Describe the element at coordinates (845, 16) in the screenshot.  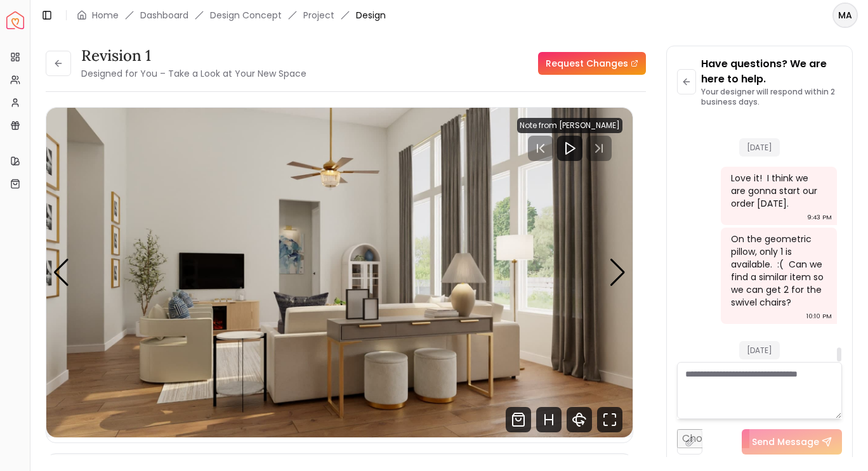
I see `span: MA` at that location.